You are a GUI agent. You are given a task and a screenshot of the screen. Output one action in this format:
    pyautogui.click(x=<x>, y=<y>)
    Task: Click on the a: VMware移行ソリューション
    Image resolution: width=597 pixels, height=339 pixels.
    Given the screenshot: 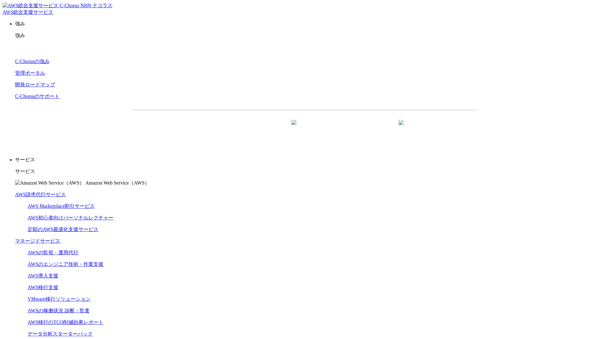 What is the action you would take?
    pyautogui.click(x=59, y=299)
    